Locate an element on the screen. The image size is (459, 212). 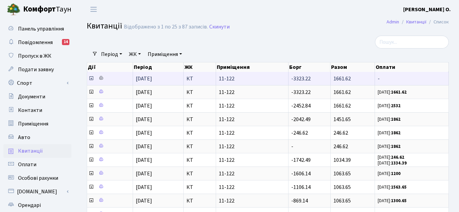
a: Спорт is located at coordinates (37, 83).